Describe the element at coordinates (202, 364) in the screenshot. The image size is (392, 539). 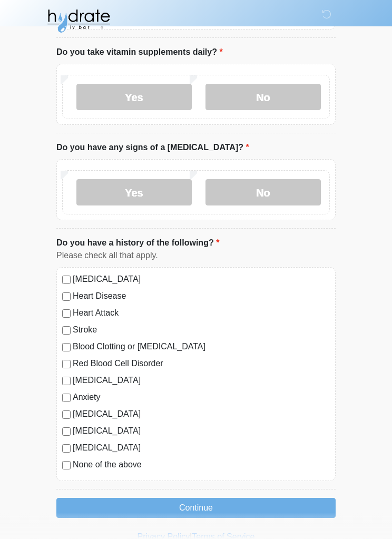
I see `label: Red Blood Cell Disorder` at that location.